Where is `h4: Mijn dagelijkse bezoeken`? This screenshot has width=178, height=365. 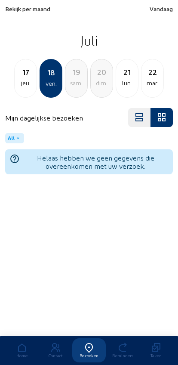 h4: Mijn dagelijkse bezoeken is located at coordinates (44, 118).